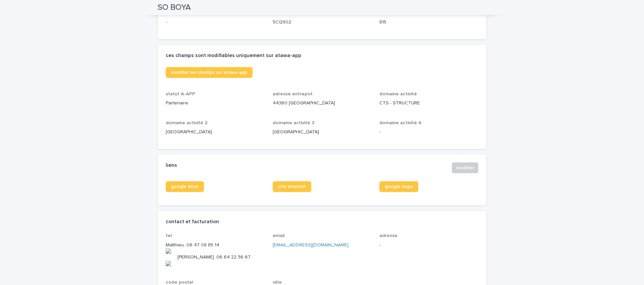  What do you see at coordinates (192, 222) in the screenshot?
I see `h2: contact et facturation` at bounding box center [192, 222].